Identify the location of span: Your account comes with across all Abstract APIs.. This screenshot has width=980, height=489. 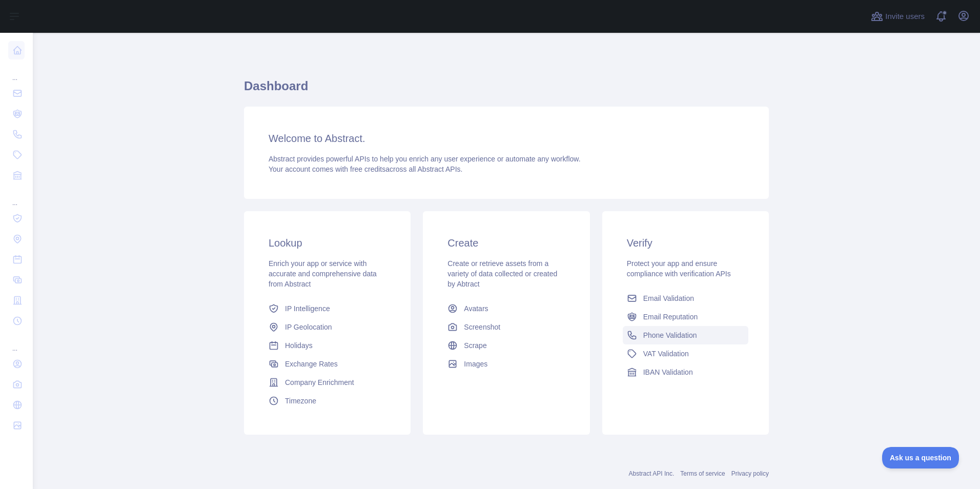
(366, 169).